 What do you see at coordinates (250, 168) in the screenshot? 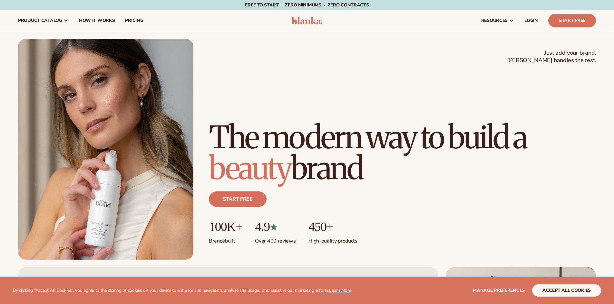
I see `span: beauty` at bounding box center [250, 168].